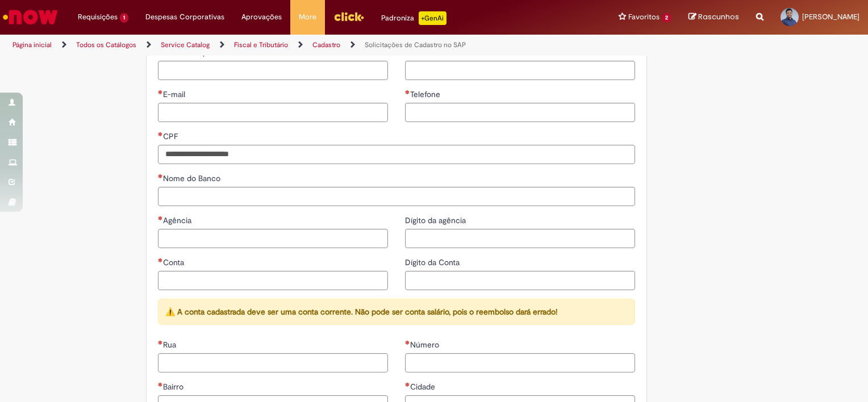 This screenshot has width=868, height=402. I want to click on span: Rascunhos, so click(718, 16).